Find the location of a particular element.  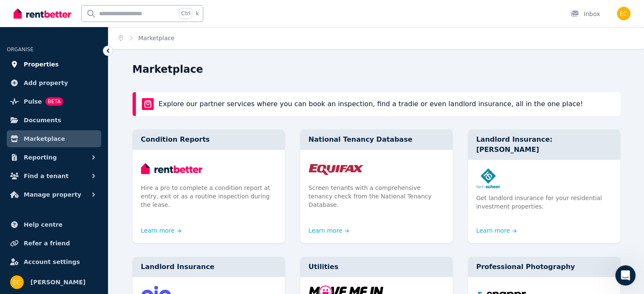

span: Help centre is located at coordinates (43, 225).